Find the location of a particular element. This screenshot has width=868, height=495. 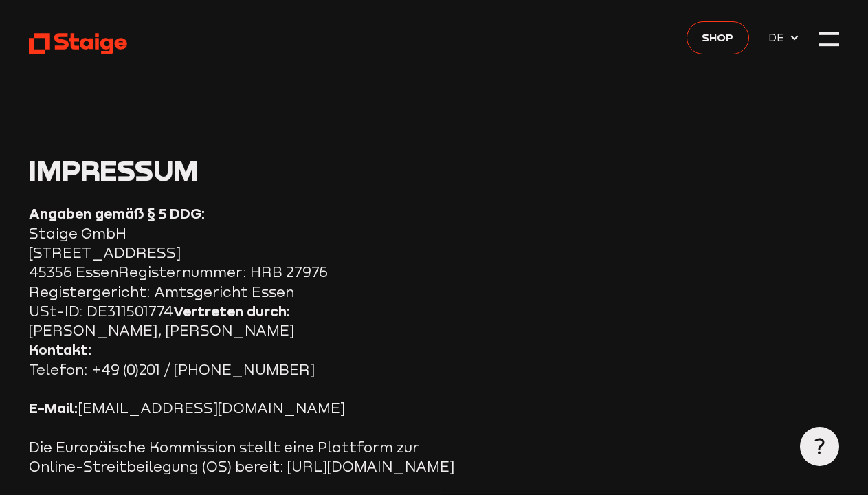

strong: Angaben gemäß § 5 DDG: is located at coordinates (117, 213).